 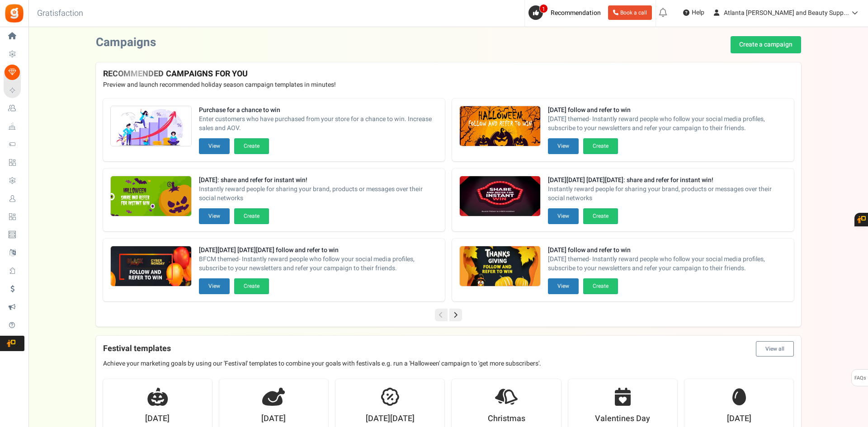 I want to click on img: Gratisfaction, so click(x=14, y=13).